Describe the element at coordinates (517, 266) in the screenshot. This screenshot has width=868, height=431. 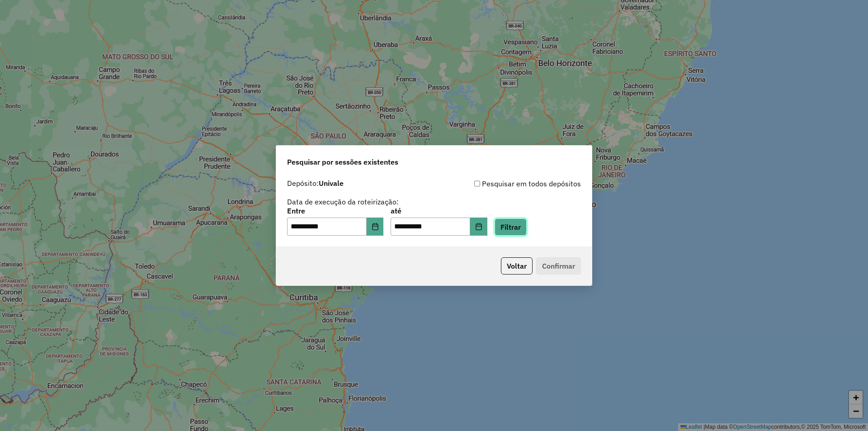
I see `button: Voltar` at that location.